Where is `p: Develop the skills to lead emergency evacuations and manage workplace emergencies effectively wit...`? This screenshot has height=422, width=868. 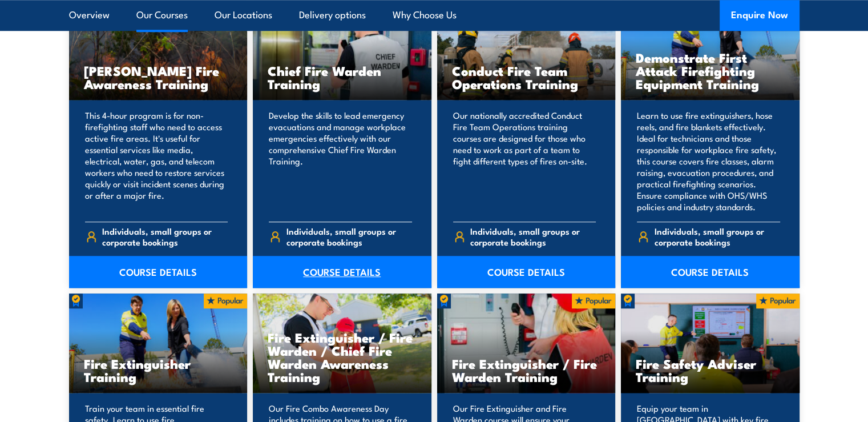
p: Develop the skills to lead emergency evacuations and manage workplace emergencies effectively wit... is located at coordinates (340, 161).